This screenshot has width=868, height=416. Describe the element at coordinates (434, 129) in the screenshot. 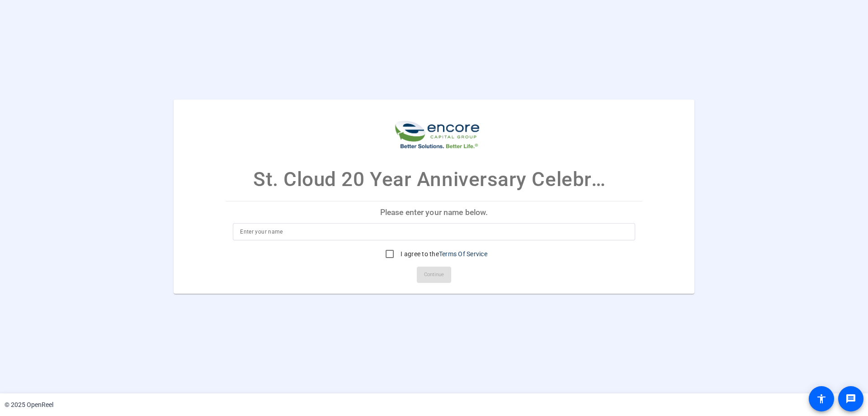

I see `img: company-logo` at that location.